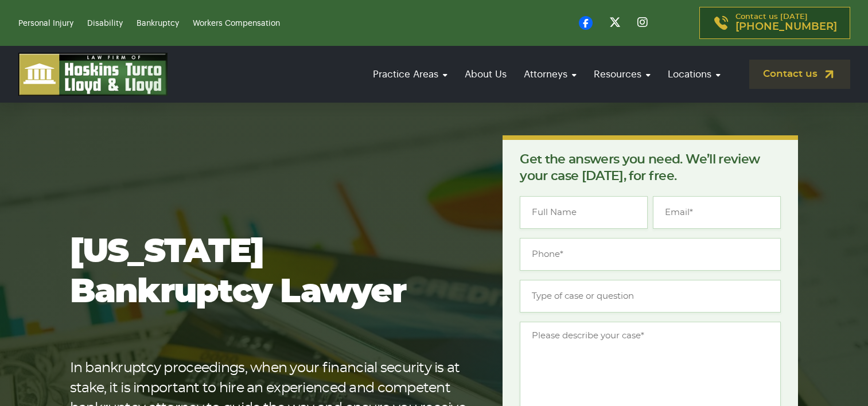 This screenshot has width=868, height=406. Describe the element at coordinates (410, 74) in the screenshot. I see `a: Practice Areas` at that location.